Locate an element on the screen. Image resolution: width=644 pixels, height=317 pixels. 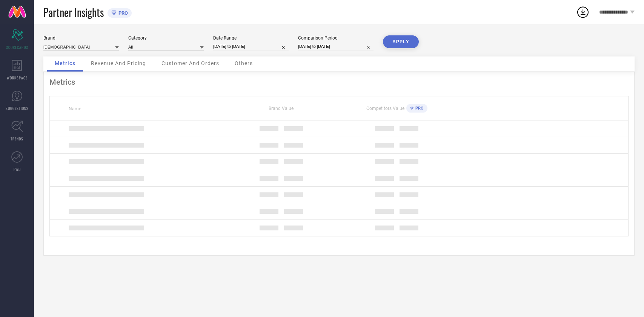
span: TRENDS is located at coordinates (17, 139).